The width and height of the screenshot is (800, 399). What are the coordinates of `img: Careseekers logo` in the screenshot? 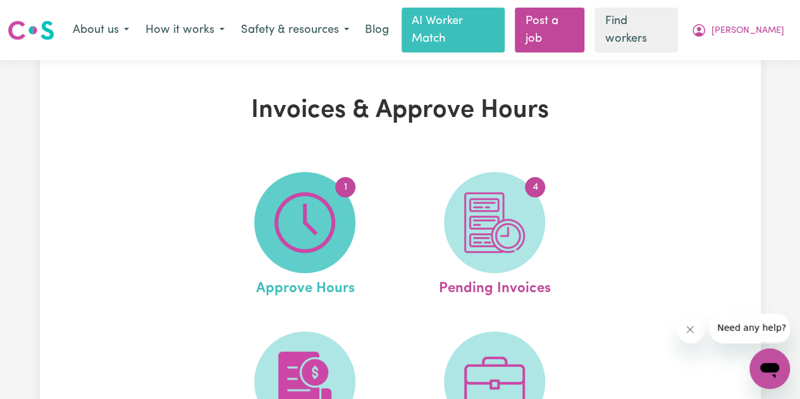 It's located at (31, 30).